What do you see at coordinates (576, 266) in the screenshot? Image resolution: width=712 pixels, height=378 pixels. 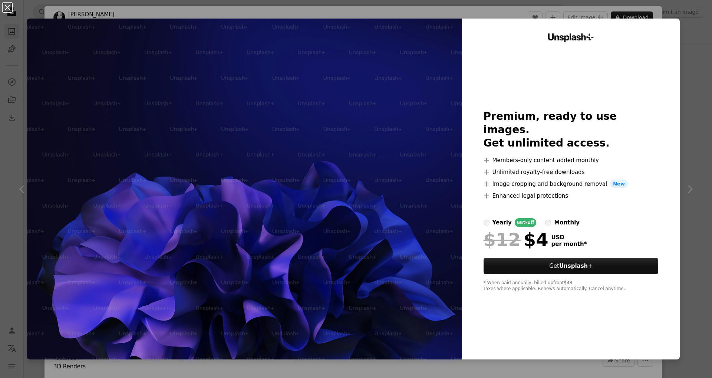 I see `strong: Unsplash+` at bounding box center [576, 266].